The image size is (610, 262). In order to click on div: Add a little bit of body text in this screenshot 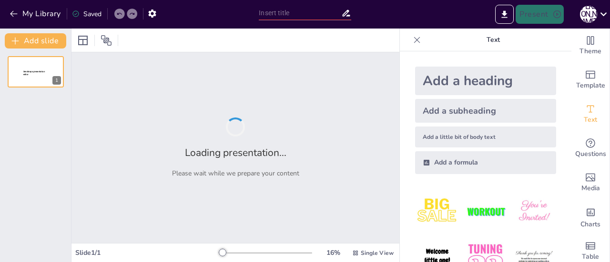, I will do `click(485, 137)`.